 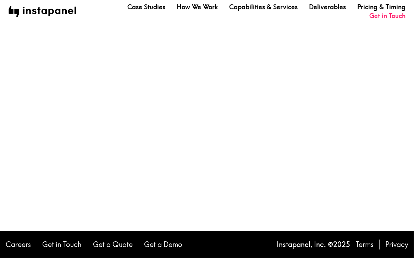 I want to click on a: Terms, so click(x=364, y=245).